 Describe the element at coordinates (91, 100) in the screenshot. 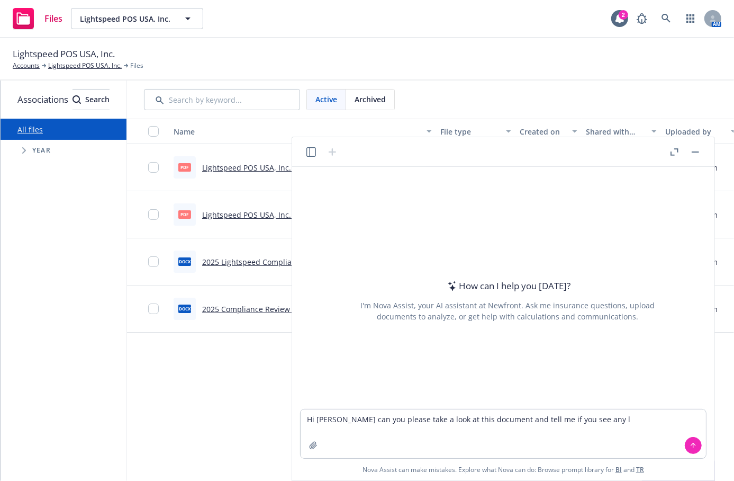

I see `div: Search` at that location.